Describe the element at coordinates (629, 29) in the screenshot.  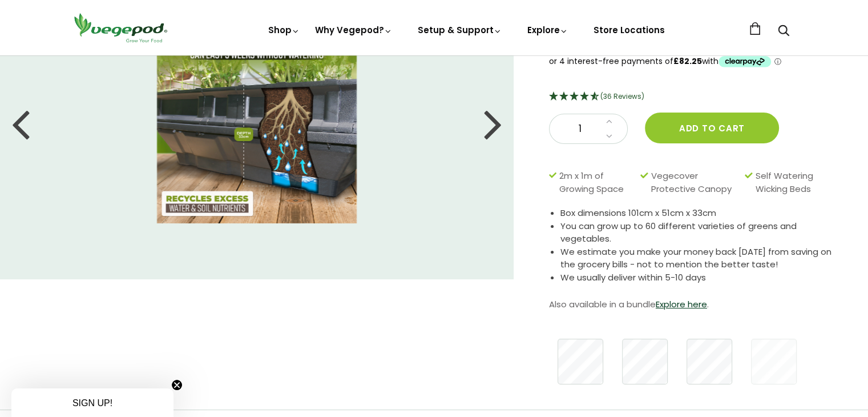
I see `a: Store Locations` at that location.